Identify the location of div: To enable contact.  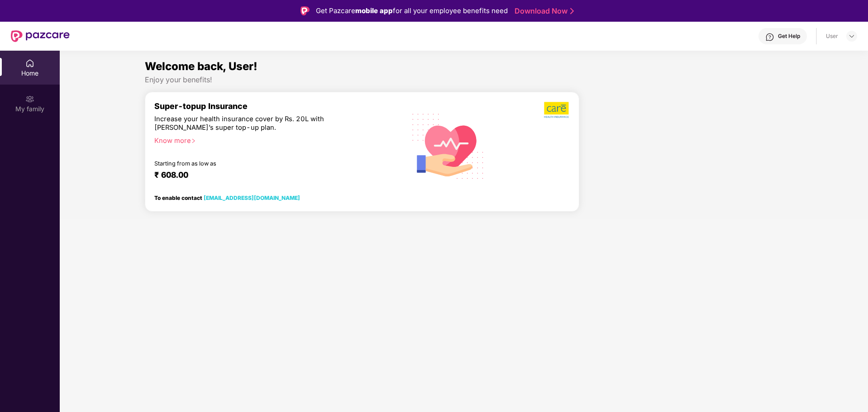
(227, 198).